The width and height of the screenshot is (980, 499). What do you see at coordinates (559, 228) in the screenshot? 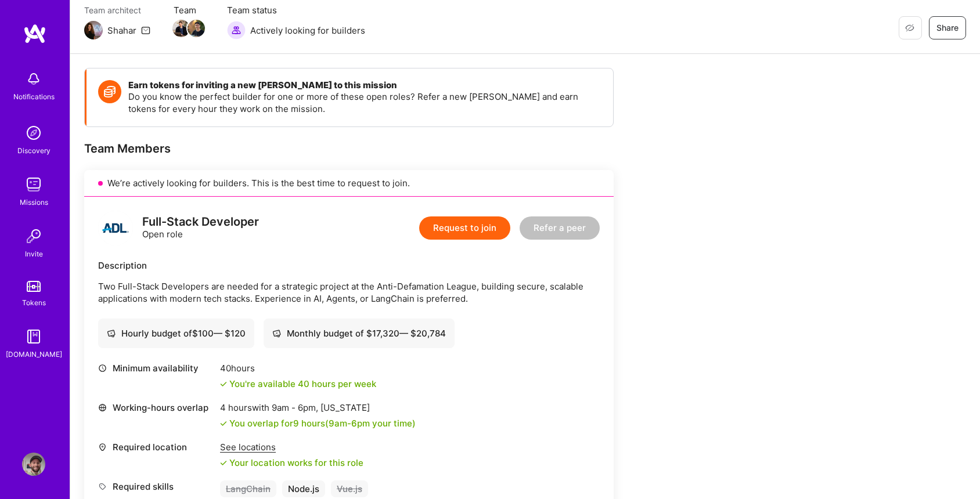
I see `button: Refer a peer` at bounding box center [559, 228].